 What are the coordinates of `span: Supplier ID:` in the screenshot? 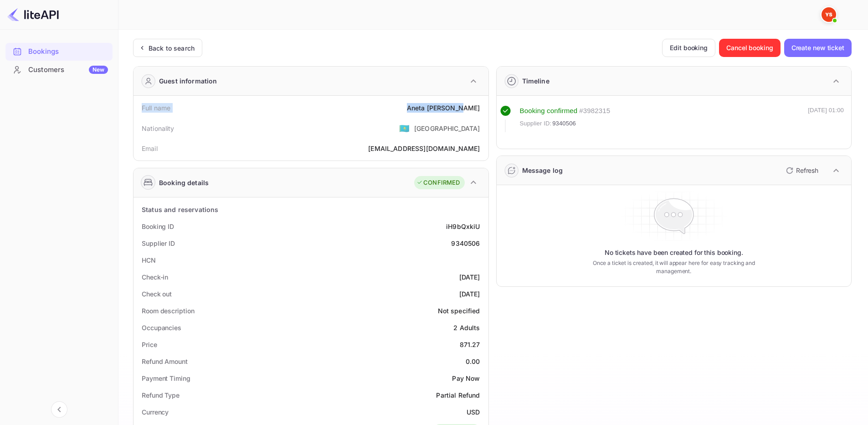 It's located at (536, 124).